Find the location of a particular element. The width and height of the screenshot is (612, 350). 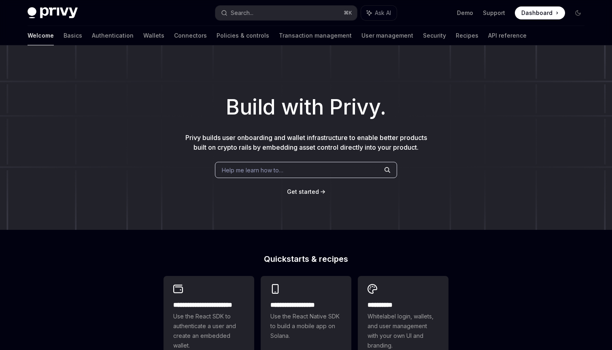

a: Wallets is located at coordinates (154, 36).